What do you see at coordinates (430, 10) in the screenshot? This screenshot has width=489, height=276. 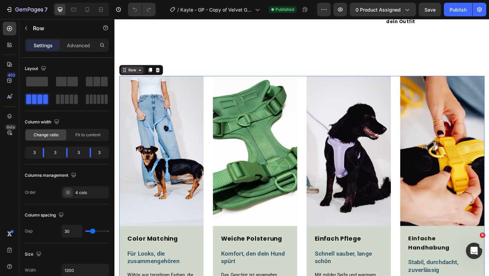 I see `span: Save` at bounding box center [430, 10].